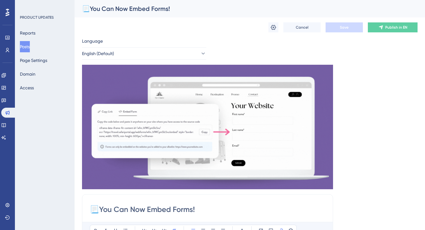  Describe the element at coordinates (28, 74) in the screenshot. I see `button: Domain` at that location.